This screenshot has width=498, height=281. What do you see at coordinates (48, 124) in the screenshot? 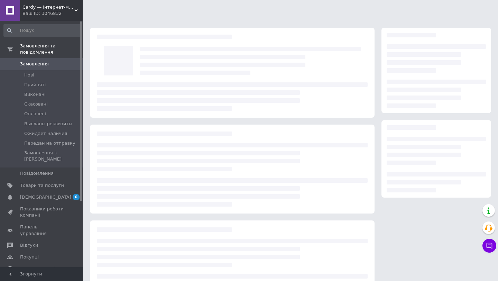
I see `span: Высланы реквизиты` at bounding box center [48, 124].